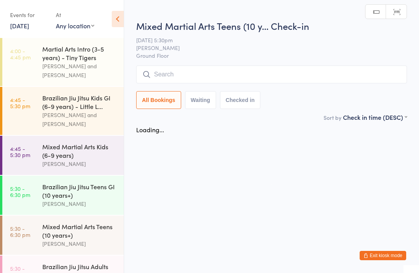 The width and height of the screenshot is (419, 273). I want to click on div: Brazilian Jiu Jitsu Teens GI (10 years+), so click(79, 191).